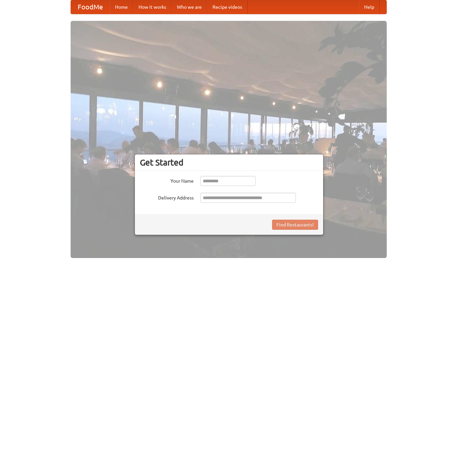  I want to click on a: How it works, so click(152, 7).